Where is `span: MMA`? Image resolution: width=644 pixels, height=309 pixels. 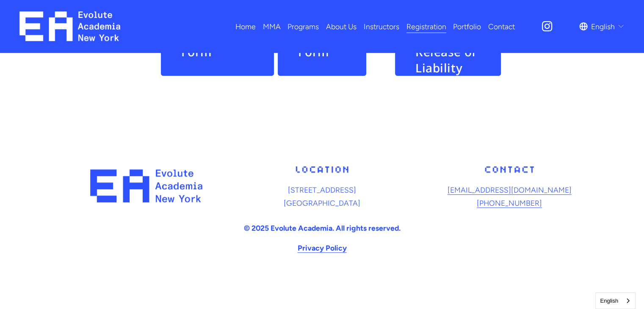 span: MMA is located at coordinates (272, 27).